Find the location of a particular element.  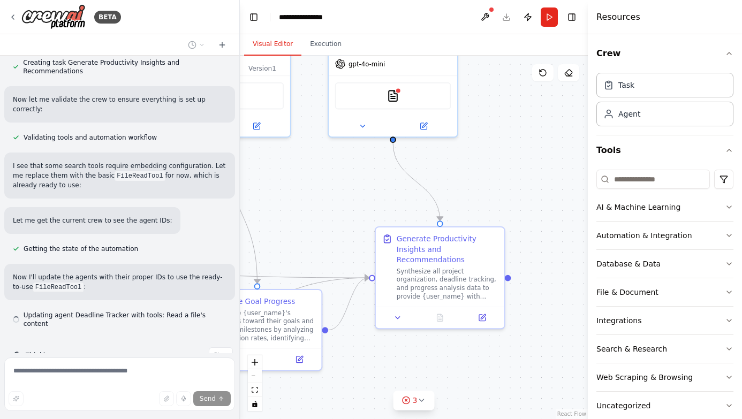

button: zoom in is located at coordinates (255, 363).